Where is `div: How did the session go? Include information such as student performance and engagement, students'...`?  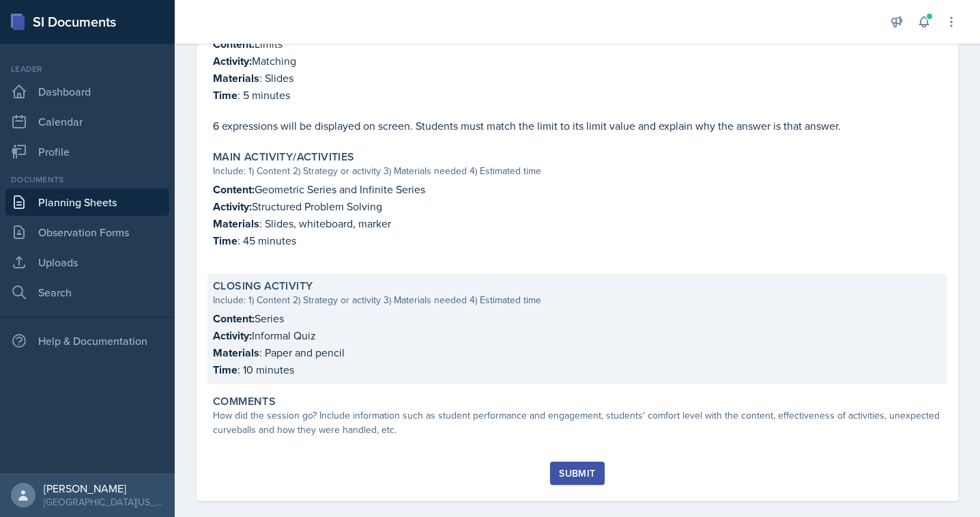 div: How did the session go? Include information such as student performance and engagement, students'... is located at coordinates (577, 423).